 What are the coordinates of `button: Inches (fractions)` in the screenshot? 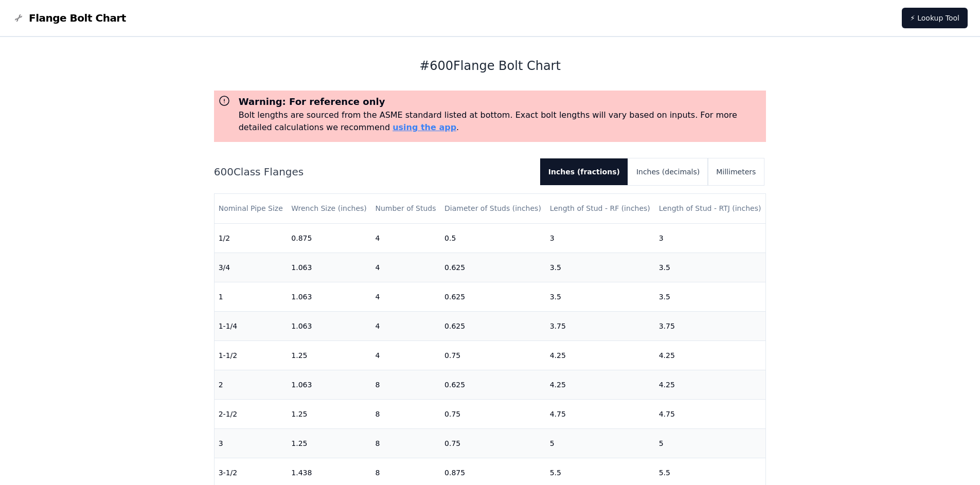 It's located at (584, 172).